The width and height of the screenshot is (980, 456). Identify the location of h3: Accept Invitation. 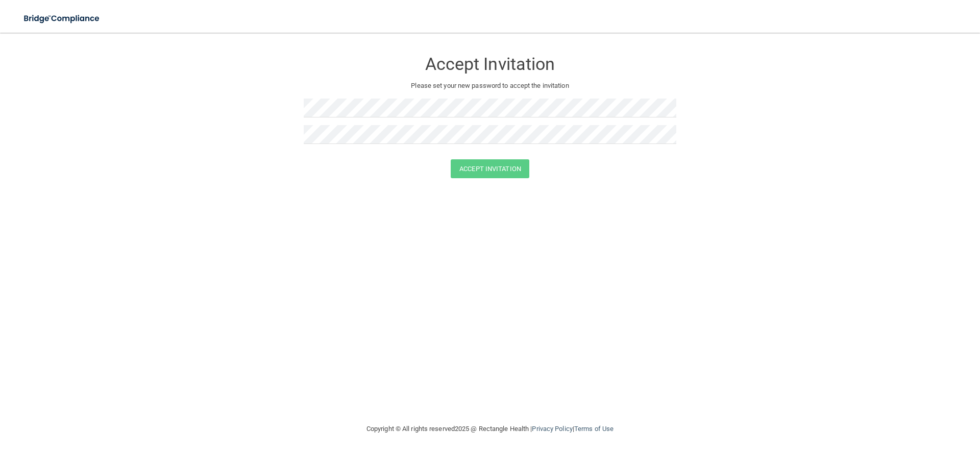
(490, 64).